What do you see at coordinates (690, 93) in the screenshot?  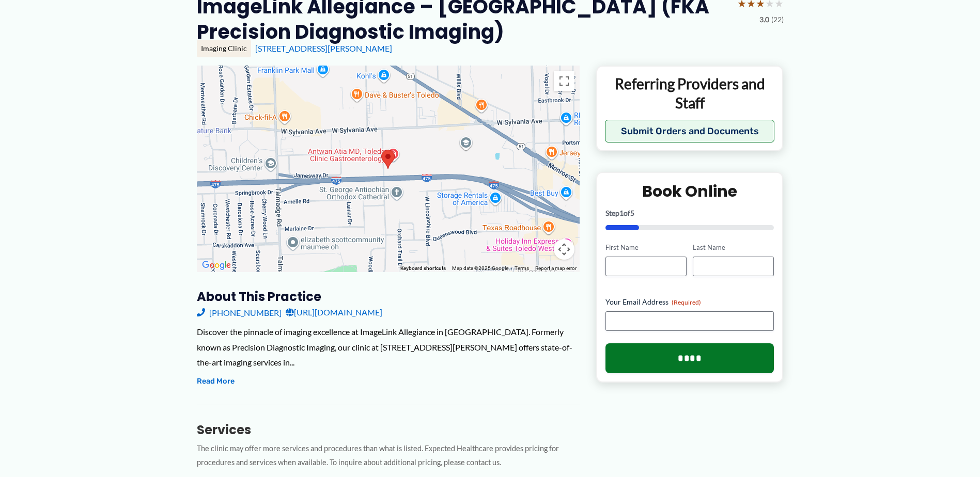 I see `p: Referring Providers and Staff` at bounding box center [690, 93].